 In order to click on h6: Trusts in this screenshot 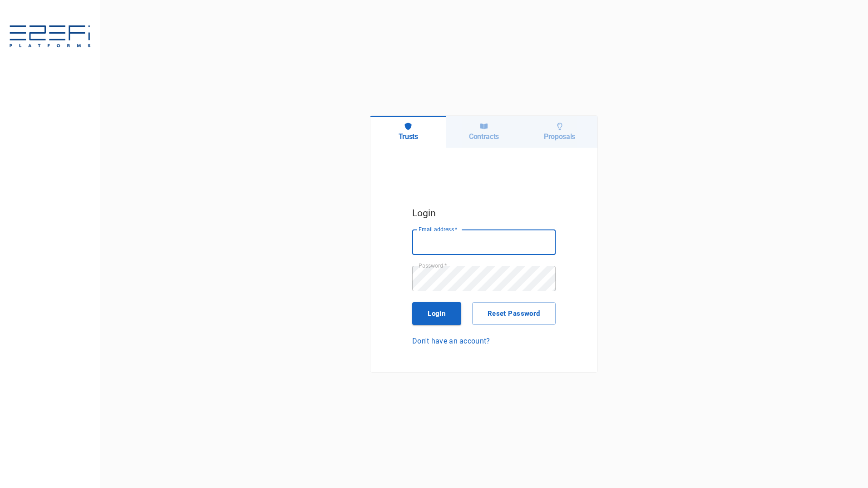, I will do `click(408, 136)`.